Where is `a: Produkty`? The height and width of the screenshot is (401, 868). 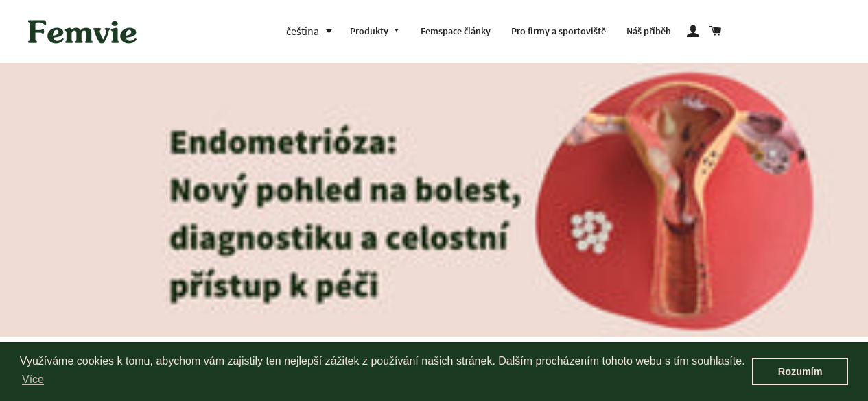 a: Produkty is located at coordinates (375, 32).